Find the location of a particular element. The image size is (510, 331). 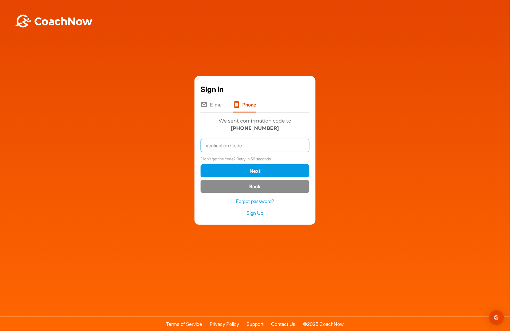

div: Didn't get the code? is located at coordinates (255, 159).